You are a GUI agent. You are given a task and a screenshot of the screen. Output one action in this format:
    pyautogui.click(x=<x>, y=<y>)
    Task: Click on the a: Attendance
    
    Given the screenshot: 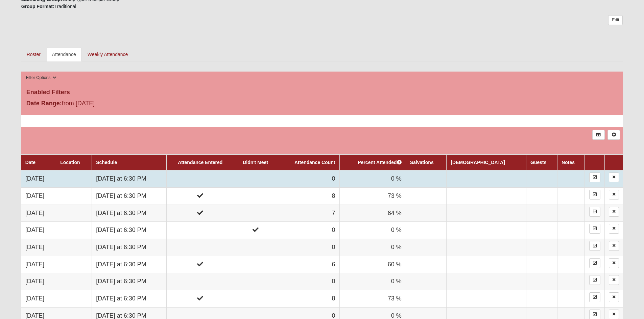 What is the action you would take?
    pyautogui.click(x=64, y=55)
    